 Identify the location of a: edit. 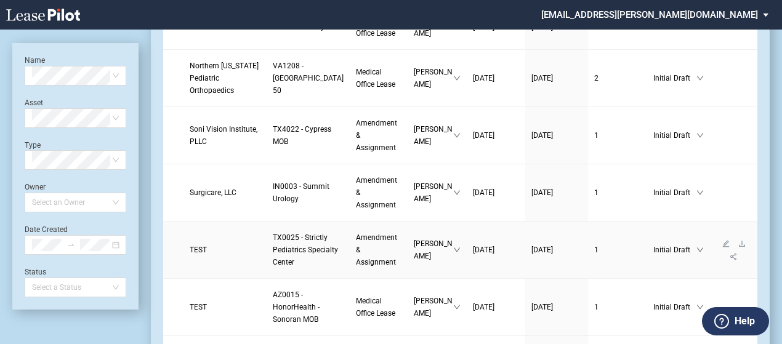
(726, 244).